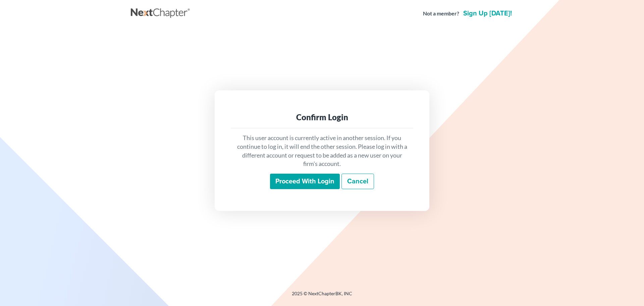 Image resolution: width=644 pixels, height=306 pixels. I want to click on strong: Not a member?, so click(441, 13).